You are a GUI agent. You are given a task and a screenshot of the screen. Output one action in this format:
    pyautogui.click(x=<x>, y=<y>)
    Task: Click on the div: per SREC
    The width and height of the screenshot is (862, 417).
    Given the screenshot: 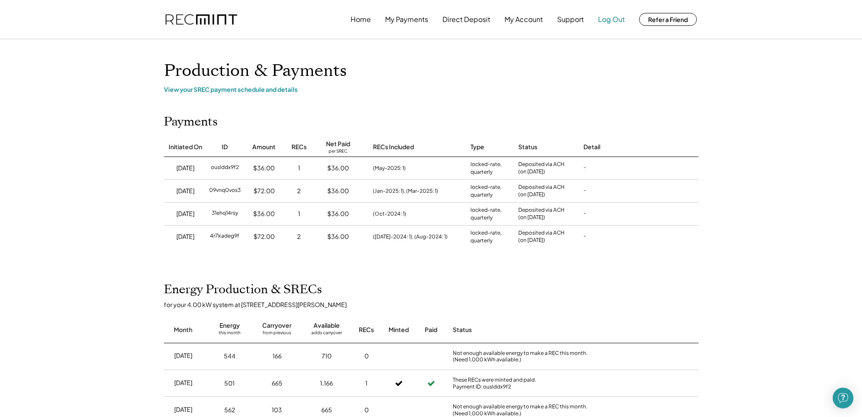 What is the action you would take?
    pyautogui.click(x=338, y=151)
    